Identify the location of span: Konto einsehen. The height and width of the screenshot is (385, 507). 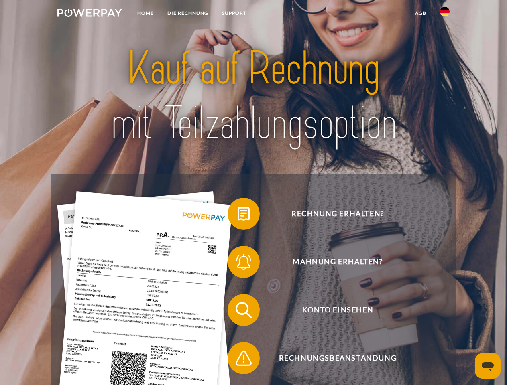
(338, 310).